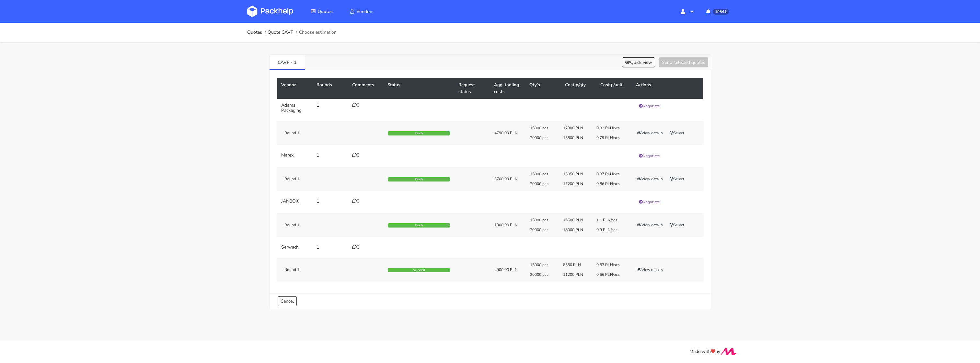  I want to click on th: Comments, so click(366, 88).